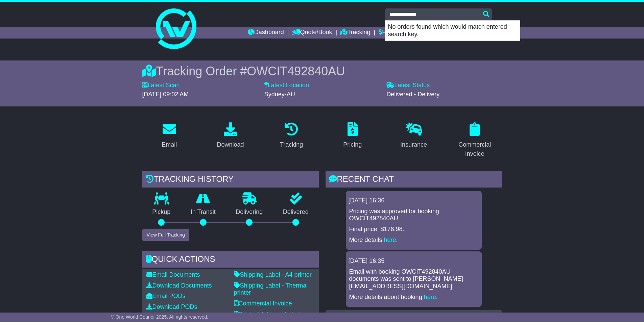 The image size is (644, 322). I want to click on p: Final price: $176.98., so click(414, 230).